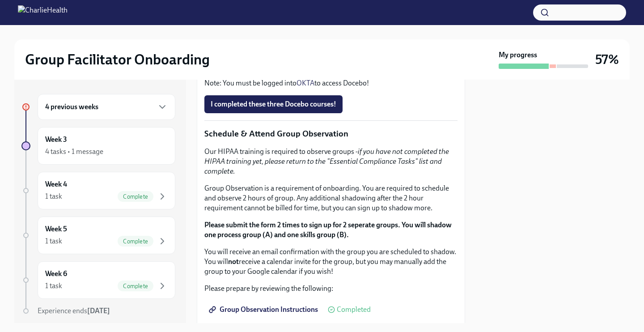 Image resolution: width=644 pixels, height=332 pixels. I want to click on a: Week 61 taskComplete, so click(98, 280).